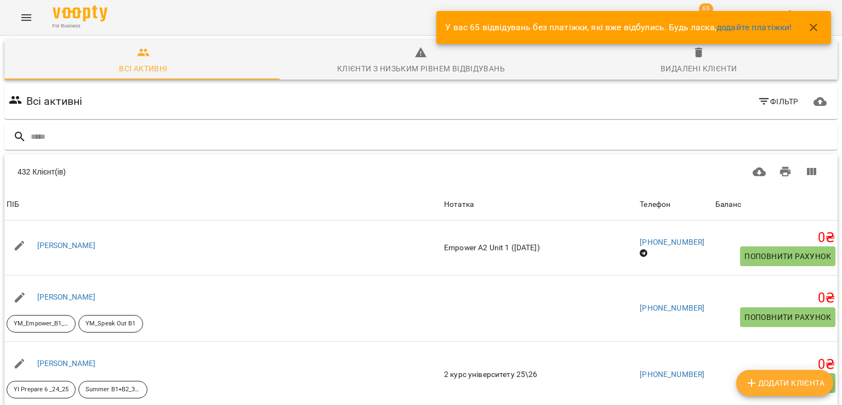 This screenshot has width=842, height=405. What do you see at coordinates (421, 172) in the screenshot?
I see `div: Table Toolbar` at bounding box center [421, 172].